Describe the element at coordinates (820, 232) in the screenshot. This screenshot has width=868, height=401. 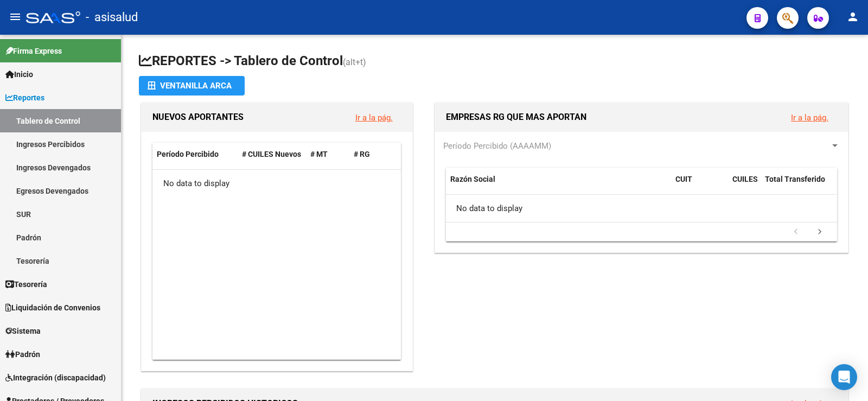
I see `a: go to next page` at that location.